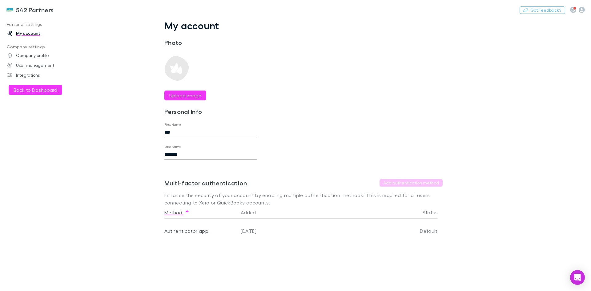 The image size is (591, 291). I want to click on h1: My account, so click(304, 26).